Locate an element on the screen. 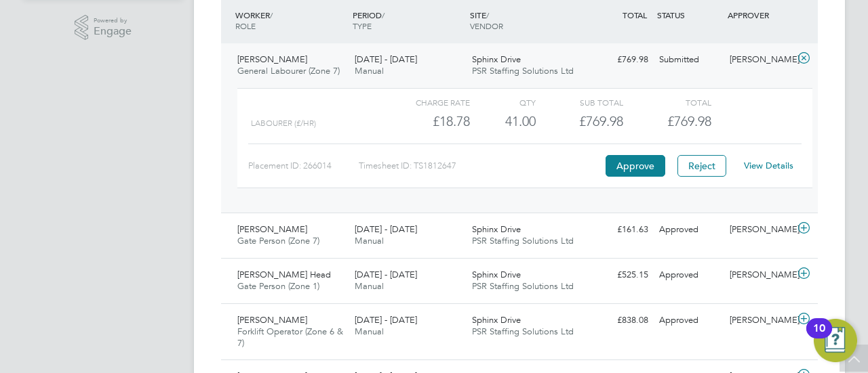  div: PERIOD is located at coordinates (408, 21).